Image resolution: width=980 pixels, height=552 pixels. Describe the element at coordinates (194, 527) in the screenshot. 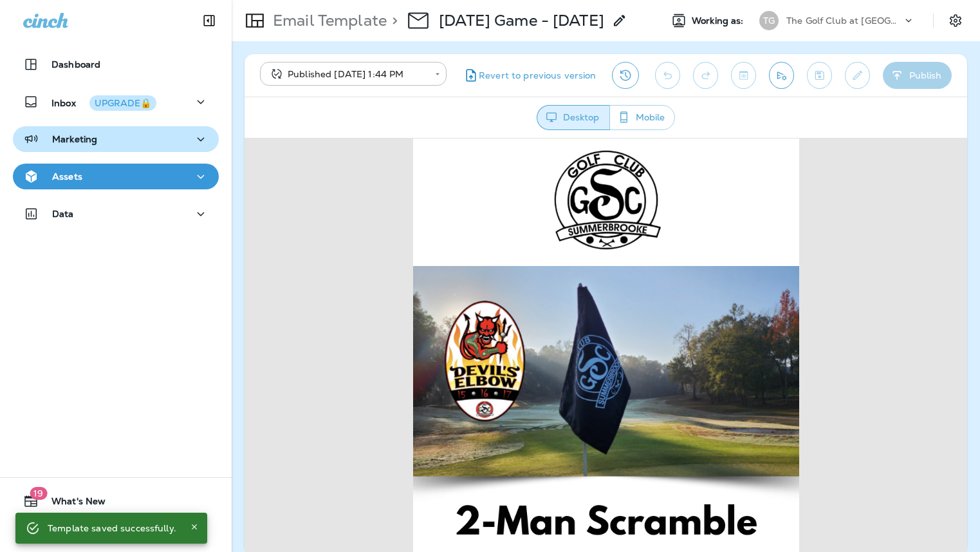

I see `button: Close` at that location.